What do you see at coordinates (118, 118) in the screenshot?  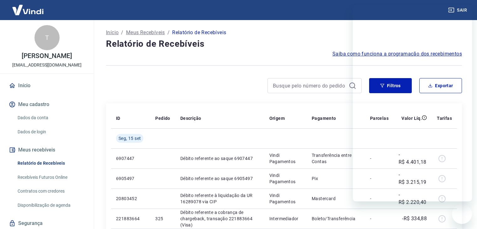 I see `p: ID` at bounding box center [118, 118].